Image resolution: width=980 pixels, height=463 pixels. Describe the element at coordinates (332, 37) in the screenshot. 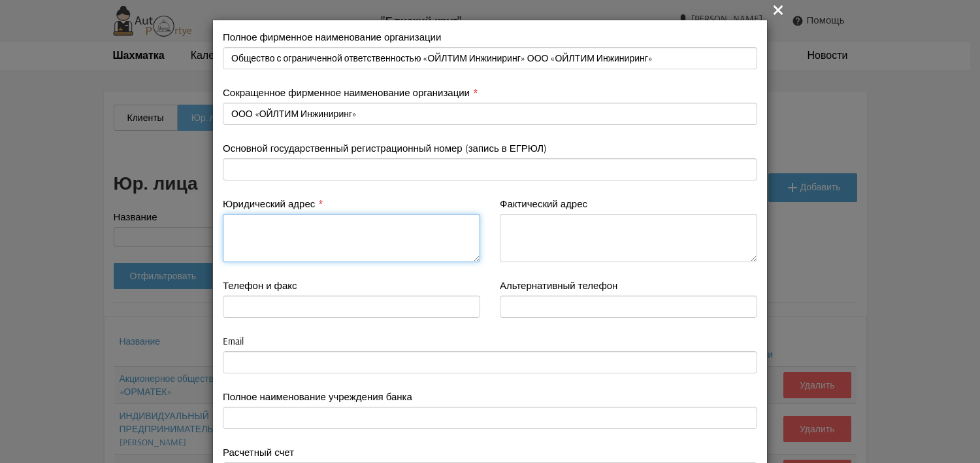

I see `label: Полное фирменное наименование организации` at that location.